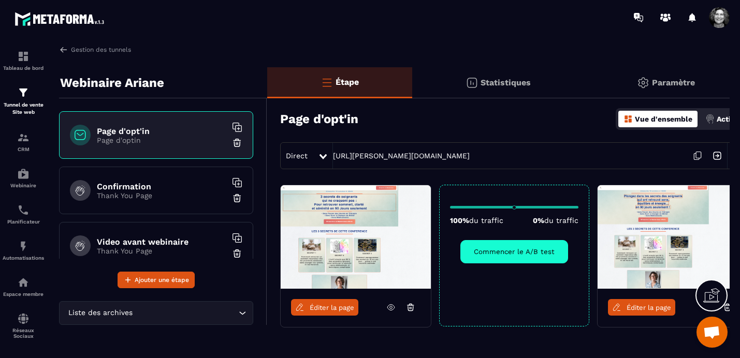 Image resolution: width=740 pixels, height=358 pixels. Describe the element at coordinates (347, 82) in the screenshot. I see `p: Étape` at that location.